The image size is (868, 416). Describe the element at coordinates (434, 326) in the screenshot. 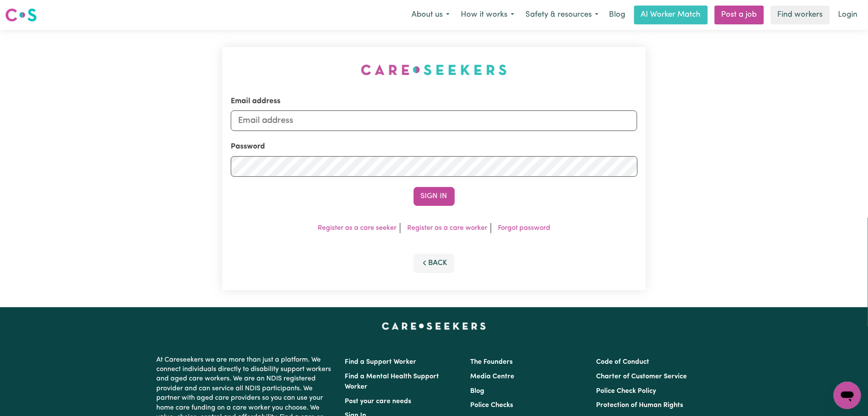

I see `a: Careseekers home page` at that location.